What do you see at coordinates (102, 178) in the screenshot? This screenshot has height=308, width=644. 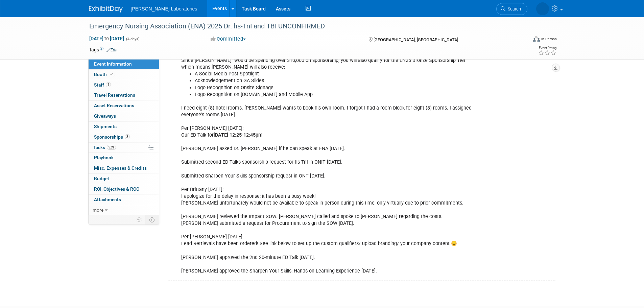 I see `span: Budget` at bounding box center [102, 178].